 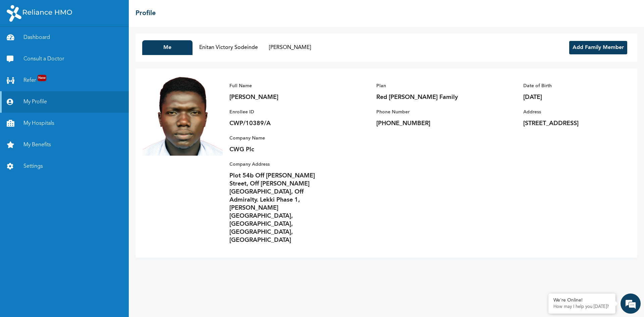 I want to click on p: CWG Plc, so click(x=277, y=150).